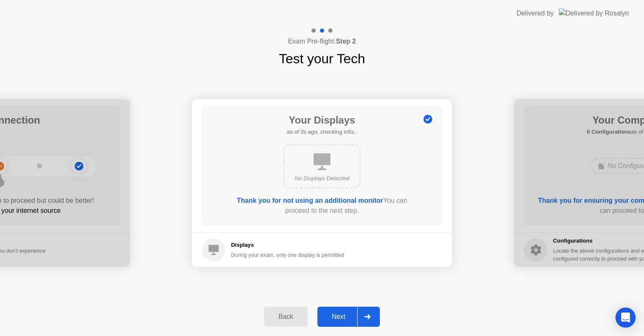 This screenshot has height=336, width=644. What do you see at coordinates (286, 317) in the screenshot?
I see `div: Back` at bounding box center [286, 317].